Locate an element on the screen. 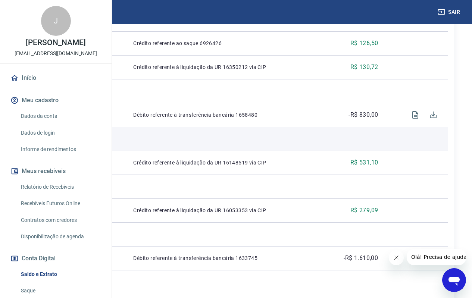  p: Crédito referente ao saque 6926426 is located at coordinates (224, 43).